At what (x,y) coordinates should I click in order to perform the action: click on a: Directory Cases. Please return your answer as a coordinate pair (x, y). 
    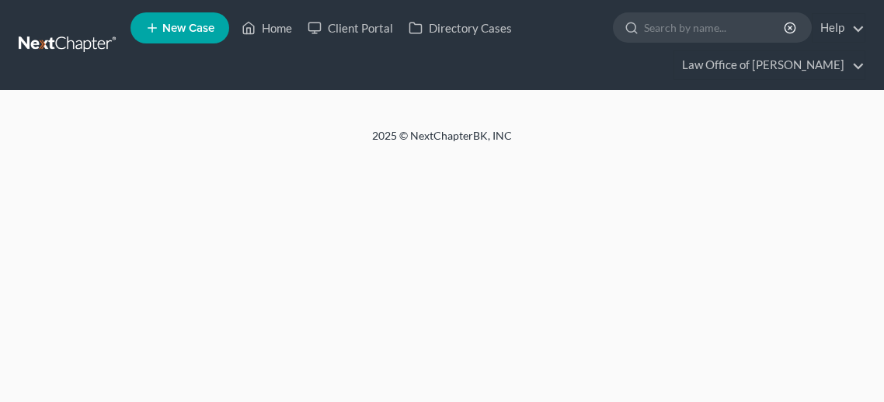
    Looking at the image, I should click on (460, 28).